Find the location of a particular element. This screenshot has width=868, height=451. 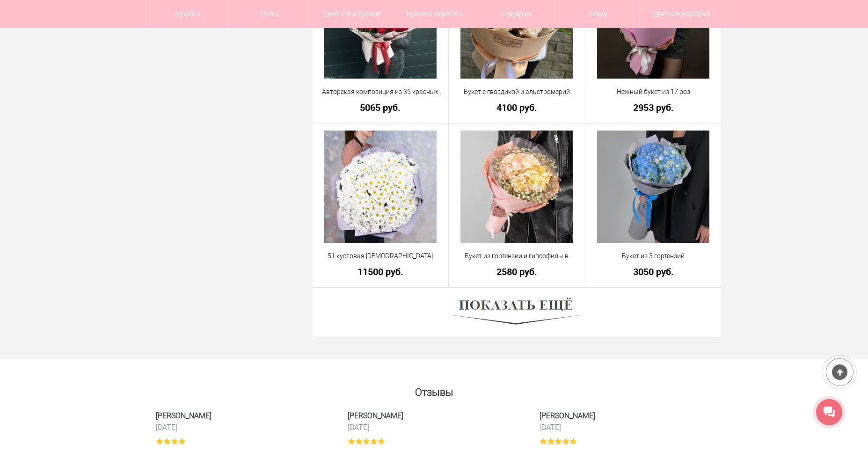

img: Букет из 3 гортензий is located at coordinates (653, 187).